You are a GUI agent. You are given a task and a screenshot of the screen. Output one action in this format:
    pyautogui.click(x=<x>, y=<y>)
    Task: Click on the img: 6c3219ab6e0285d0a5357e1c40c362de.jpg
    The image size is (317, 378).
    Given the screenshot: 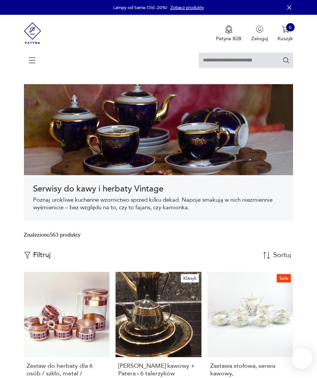 What is the action you would take?
    pyautogui.click(x=158, y=130)
    